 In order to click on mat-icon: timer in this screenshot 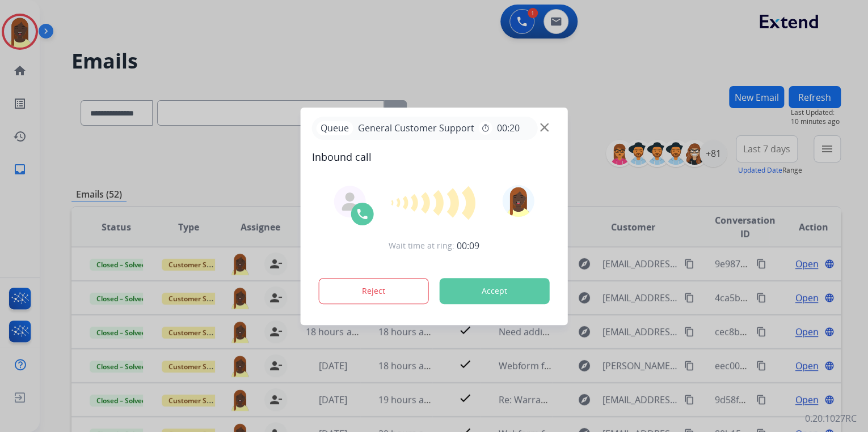, I will do `click(485, 128)`.